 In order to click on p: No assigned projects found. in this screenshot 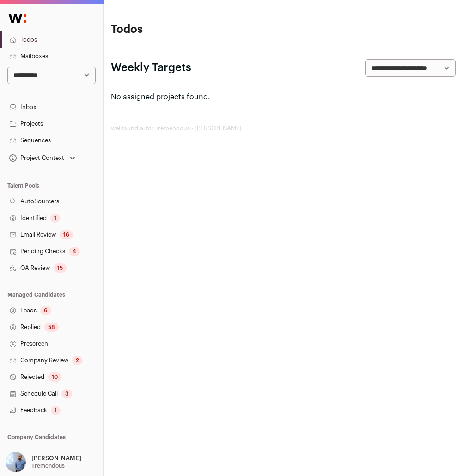, I will do `click(283, 97)`.